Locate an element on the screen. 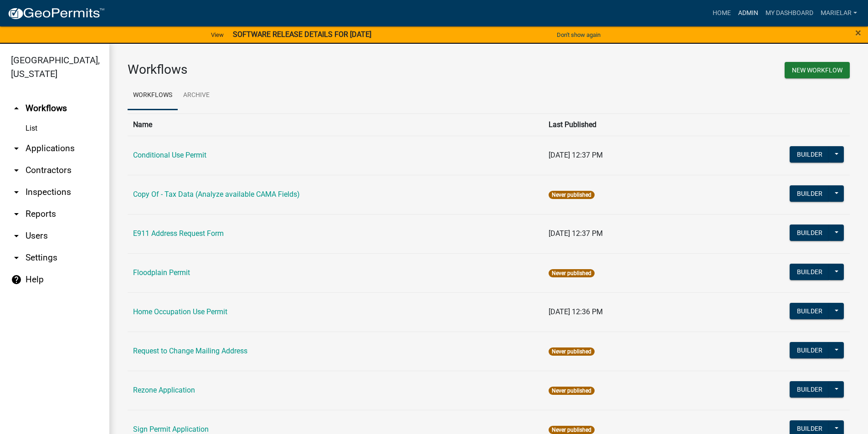  a: Admin is located at coordinates (748, 13).